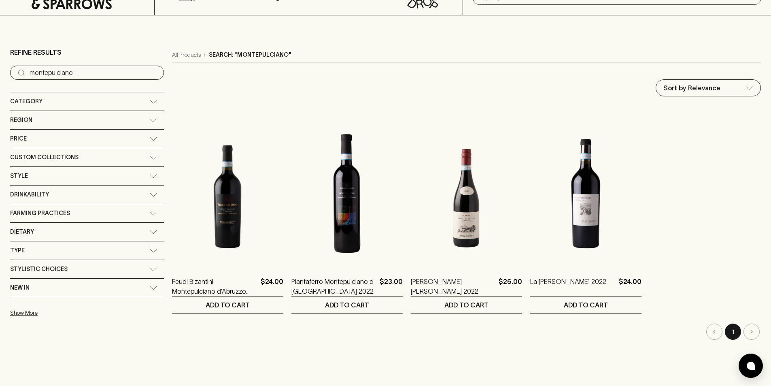 This screenshot has height=386, width=771. I want to click on p: Refine Results, so click(36, 52).